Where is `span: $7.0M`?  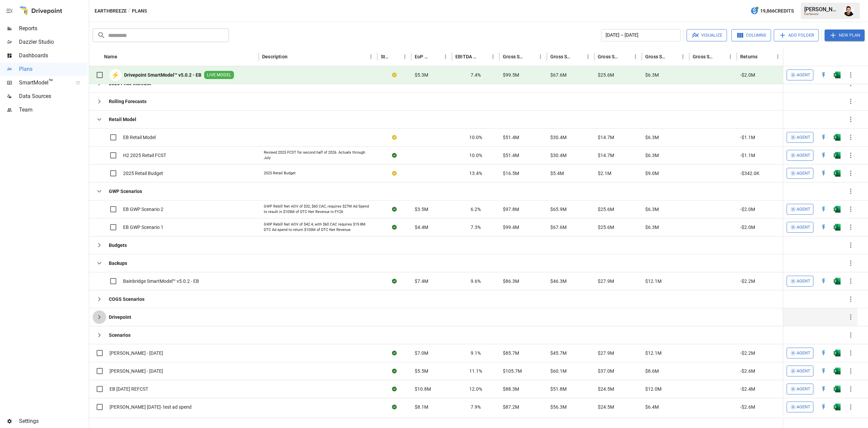 span: $7.0M is located at coordinates (422, 353).